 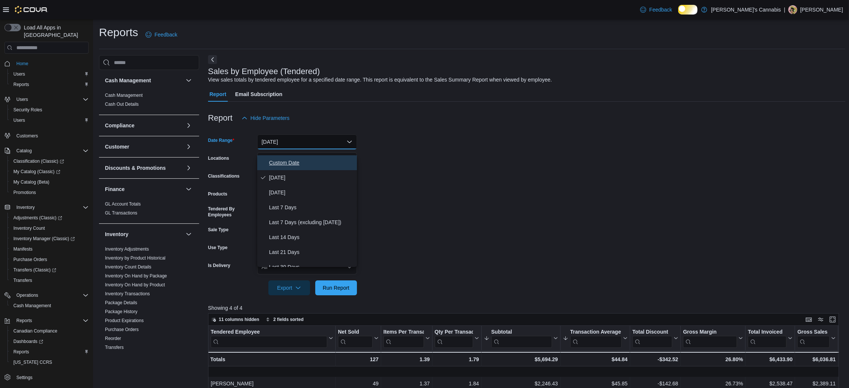 I want to click on p: Showing 4 of 4, so click(x=526, y=308).